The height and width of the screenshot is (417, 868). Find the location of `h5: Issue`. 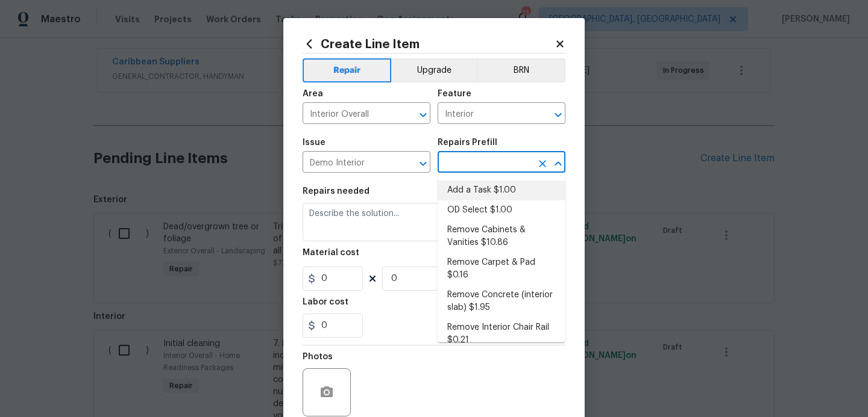

h5: Issue is located at coordinates (314, 143).